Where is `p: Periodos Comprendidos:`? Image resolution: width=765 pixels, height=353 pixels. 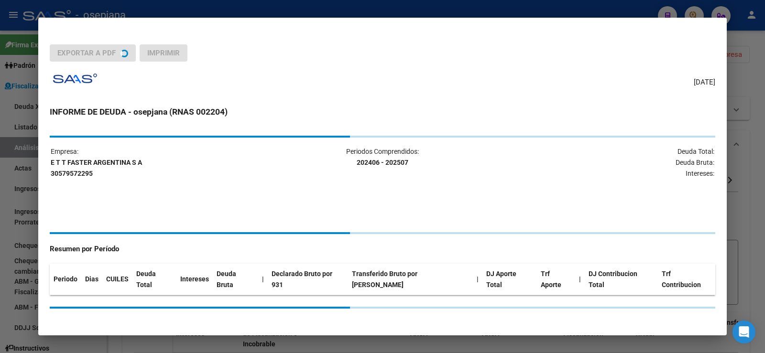
p: Periodos Comprendidos: is located at coordinates (382, 157).